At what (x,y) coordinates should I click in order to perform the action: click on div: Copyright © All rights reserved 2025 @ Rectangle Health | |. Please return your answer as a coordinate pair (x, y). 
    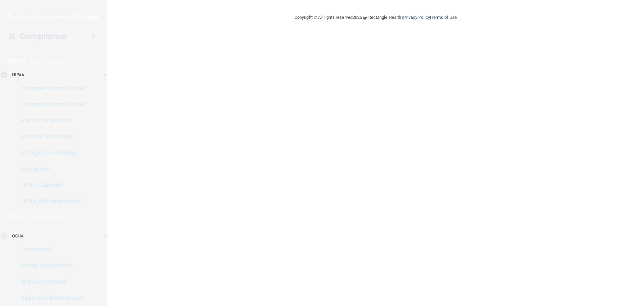
    Looking at the image, I should click on (376, 18).